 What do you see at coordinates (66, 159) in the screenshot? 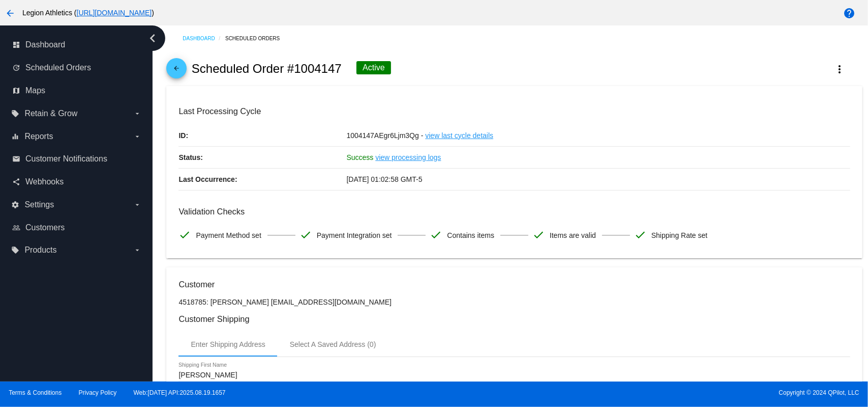
I see `span: Customer Notifications` at bounding box center [66, 159].